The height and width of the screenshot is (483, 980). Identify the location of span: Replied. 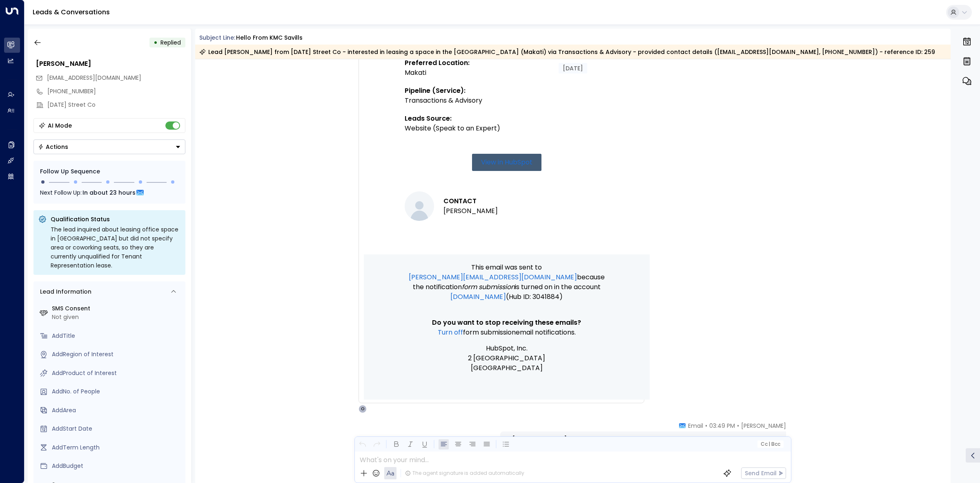
(171, 43).